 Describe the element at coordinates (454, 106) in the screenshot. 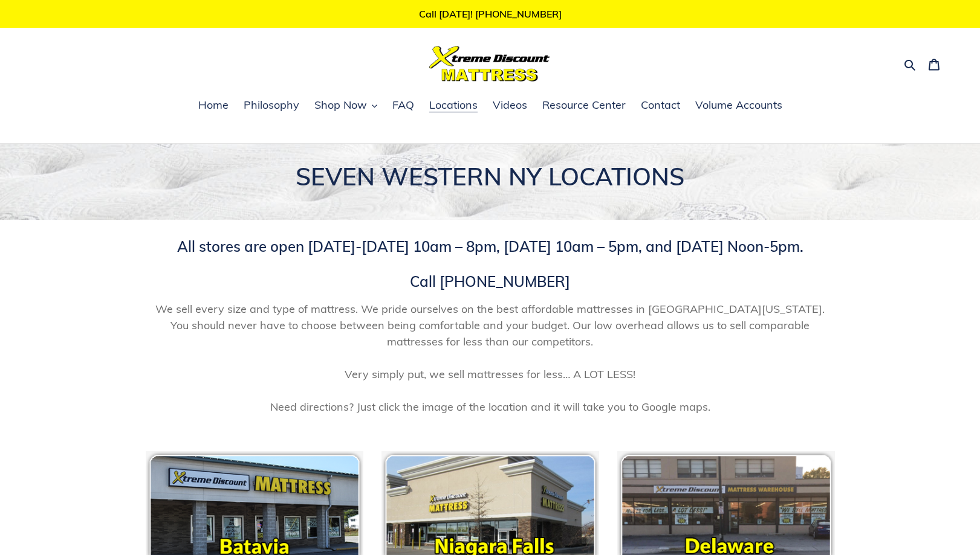

I see `a: Locations` at that location.